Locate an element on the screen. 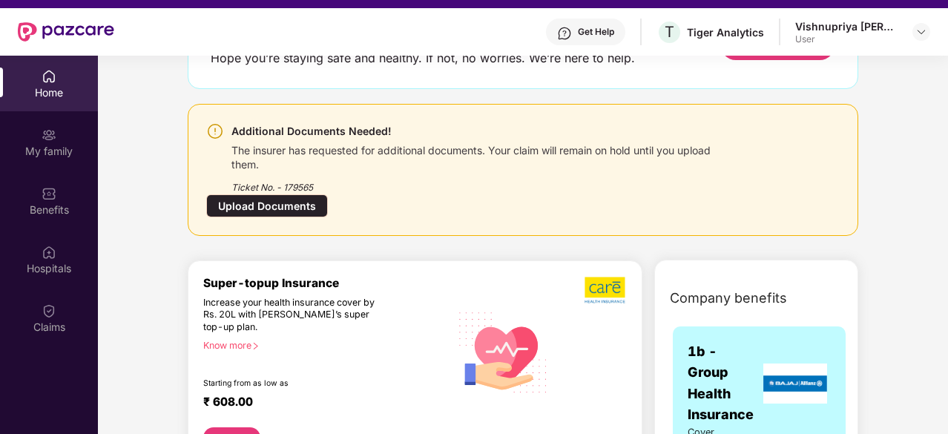 The height and width of the screenshot is (434, 948). img: b5dec4f62d2307b9de63beb79f102df3.png is located at coordinates (605, 290).